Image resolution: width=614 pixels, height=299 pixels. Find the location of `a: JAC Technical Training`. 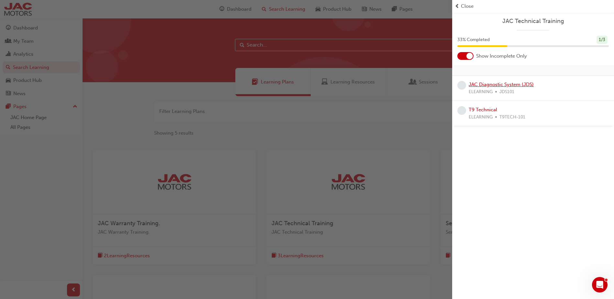

a: JAC Technical Training is located at coordinates (533, 21).